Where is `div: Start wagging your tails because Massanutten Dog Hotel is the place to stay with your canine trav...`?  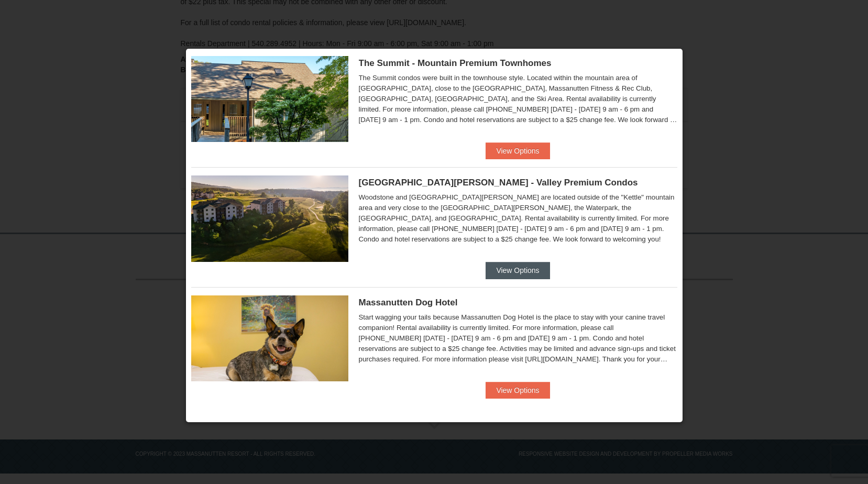
div: Start wagging your tails because Massanutten Dog Hotel is the place to stay with your canine trav... is located at coordinates (518, 339).